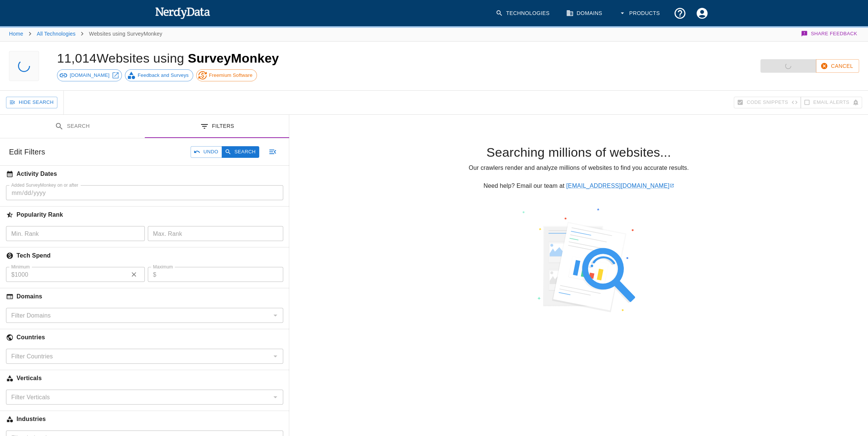 The width and height of the screenshot is (868, 436). What do you see at coordinates (163, 75) in the screenshot?
I see `span: Feedback and Surveys` at bounding box center [163, 75].